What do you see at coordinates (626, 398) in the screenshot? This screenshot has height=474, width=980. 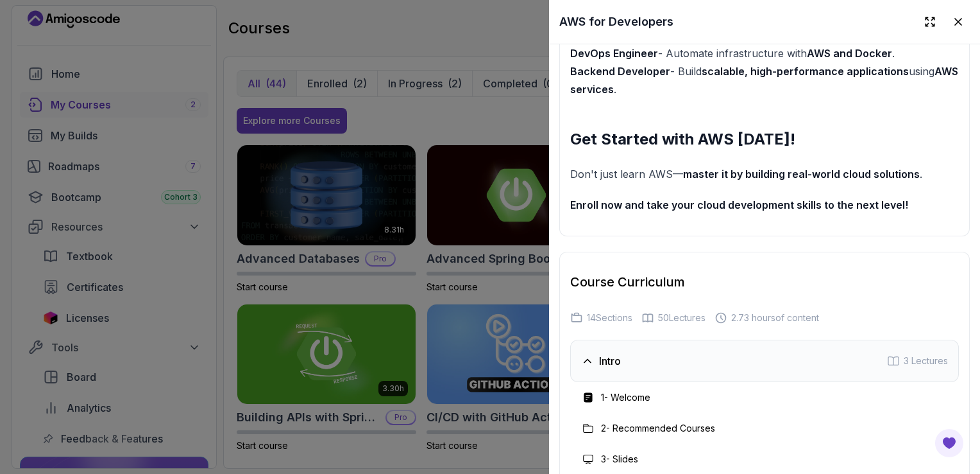 I see `h3: 1 - Welcome` at bounding box center [626, 398].